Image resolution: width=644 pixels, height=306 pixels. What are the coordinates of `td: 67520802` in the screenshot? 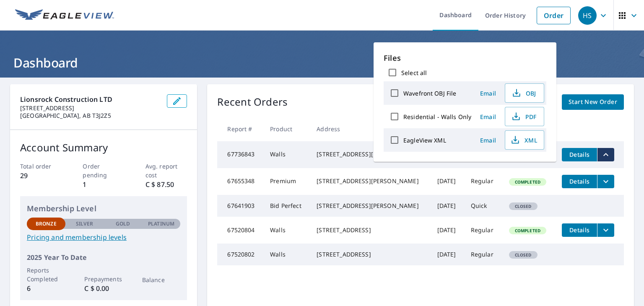 It's located at (241, 255).